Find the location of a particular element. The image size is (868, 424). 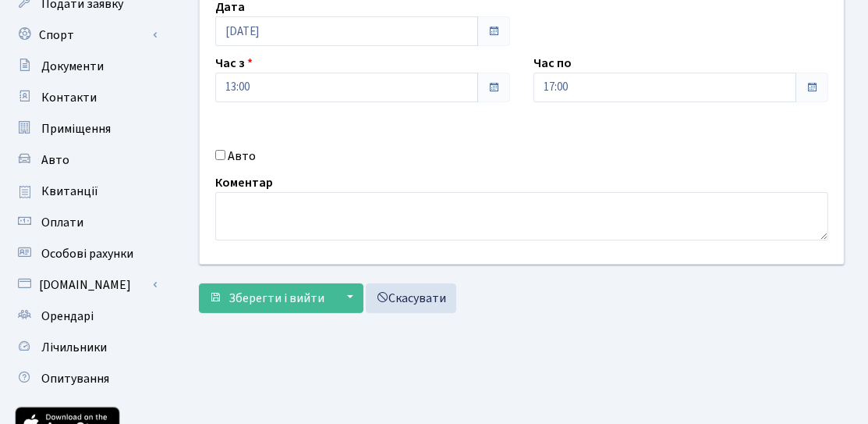

span: Опитування is located at coordinates (74, 379).